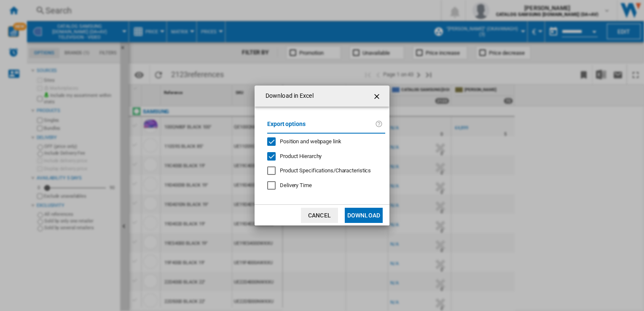 The height and width of the screenshot is (311, 644). What do you see at coordinates (378, 96) in the screenshot?
I see `button: getI18NText('BUTTONS.CLOSE_DIALOG')` at bounding box center [378, 96].